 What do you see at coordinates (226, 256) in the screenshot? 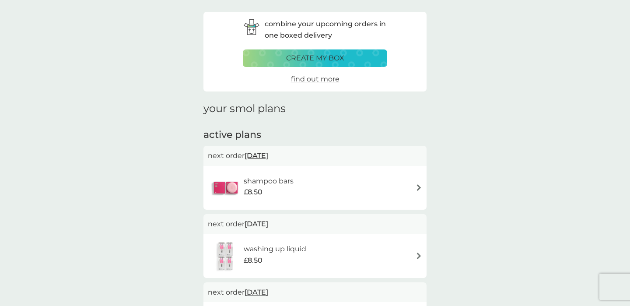
I see `img: washing up liquid` at bounding box center [226, 256].